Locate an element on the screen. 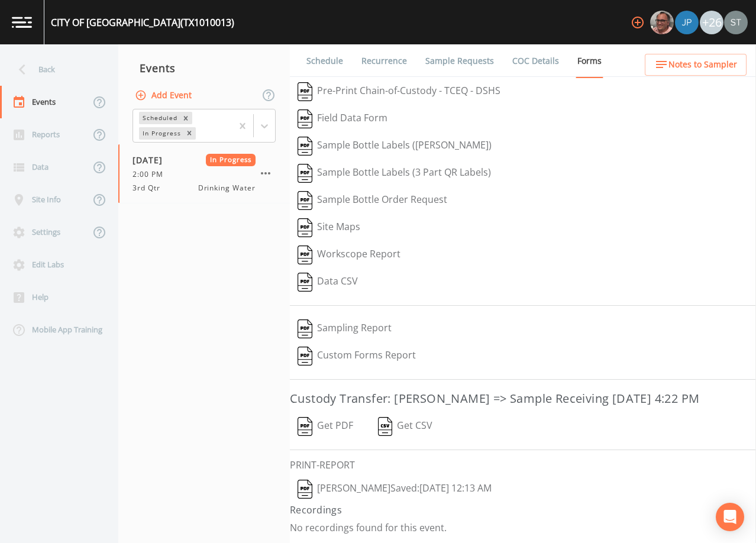 The height and width of the screenshot is (543, 756). button: Pre-Print Chain-of-Custody - TCEQ - DSHS is located at coordinates (399, 91).